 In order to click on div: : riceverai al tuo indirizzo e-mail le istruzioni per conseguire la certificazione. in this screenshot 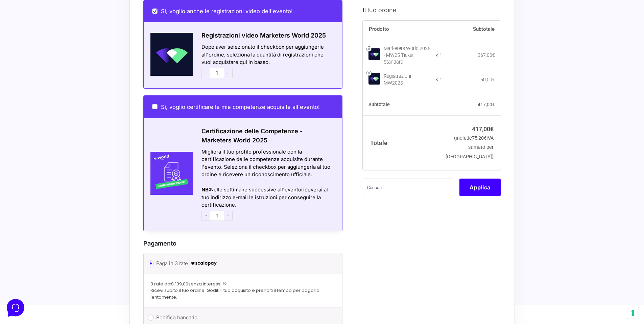, I will do `click(268, 198)`.